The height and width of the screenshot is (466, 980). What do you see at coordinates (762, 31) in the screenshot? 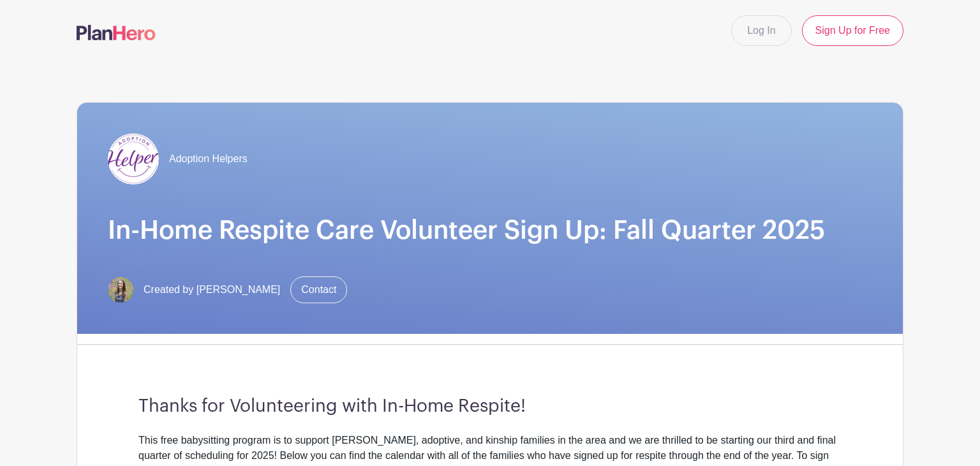
I see `a: Log In` at bounding box center [762, 31].